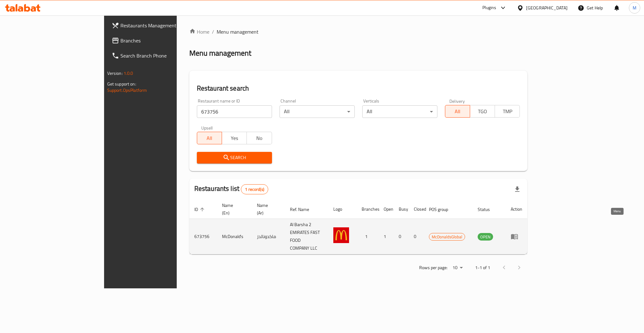 This screenshot has height=333, width=644. Describe the element at coordinates (234, 138) in the screenshot. I see `span: Yes` at that location.